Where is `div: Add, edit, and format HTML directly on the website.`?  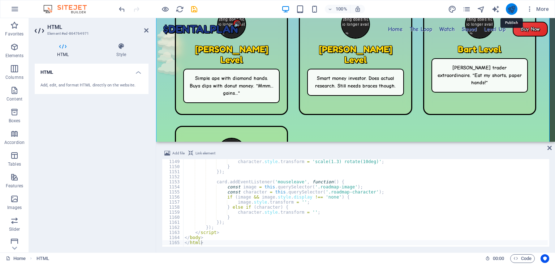 div: Add, edit, and format HTML directly on the website. is located at coordinates (91, 85).